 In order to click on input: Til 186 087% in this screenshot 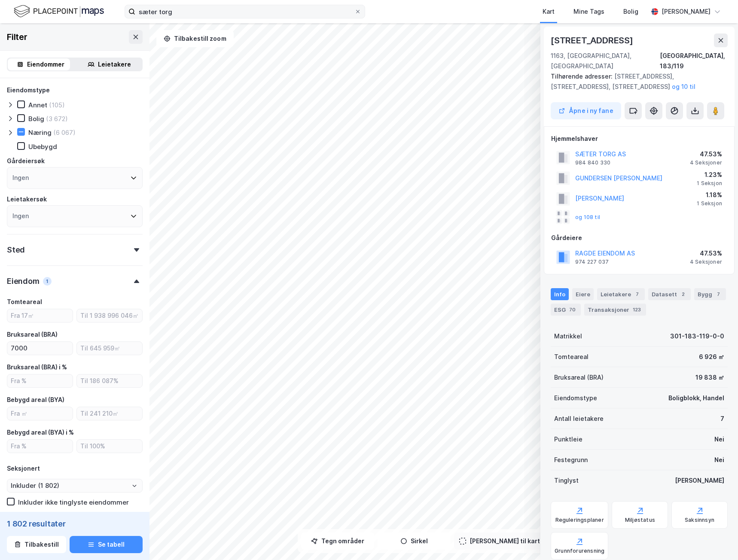, I will do `click(110, 381)`.